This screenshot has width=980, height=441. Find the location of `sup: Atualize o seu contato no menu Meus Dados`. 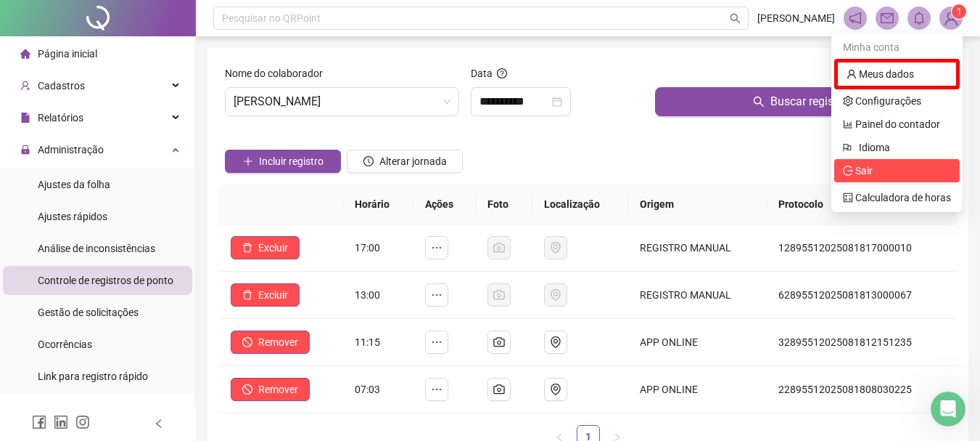

sup: Atualize o seu contato no menu Meus Dados is located at coordinates (959, 11).